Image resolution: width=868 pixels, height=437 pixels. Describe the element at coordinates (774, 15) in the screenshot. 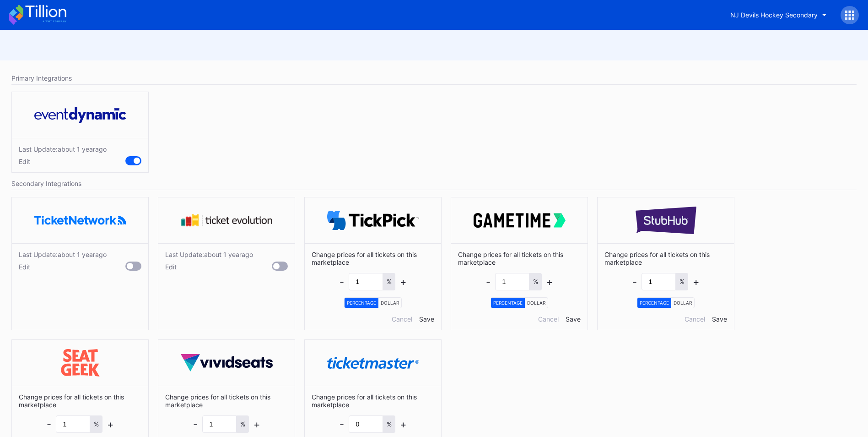

I see `div: NJ Devils Hockey Secondary` at that location.